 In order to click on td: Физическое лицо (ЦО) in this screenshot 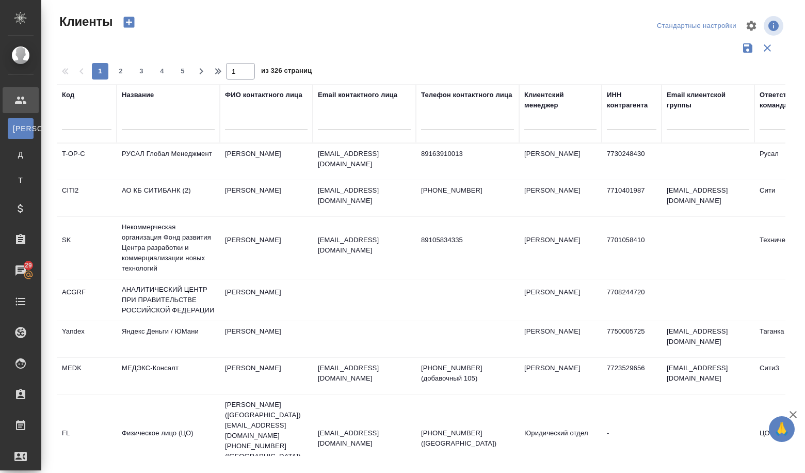, I will do `click(168, 441)`.